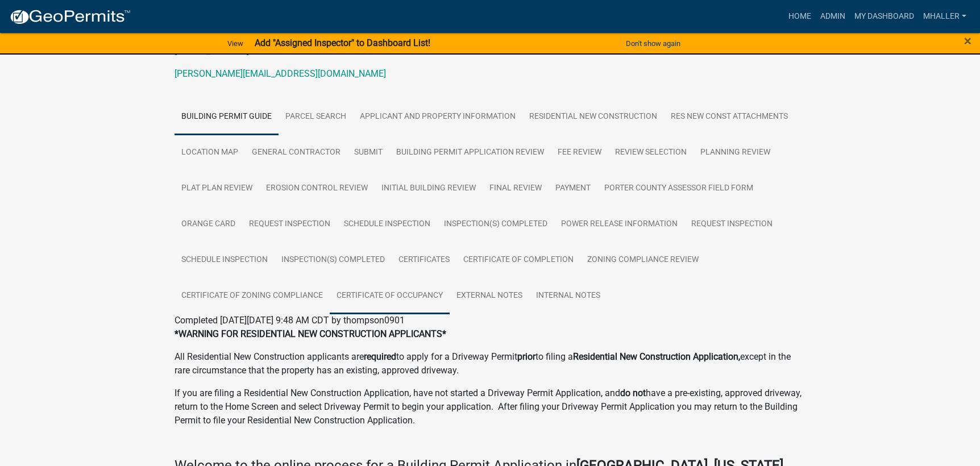 The height and width of the screenshot is (466, 980). What do you see at coordinates (217, 188) in the screenshot?
I see `a: Plat Plan Review` at bounding box center [217, 188].